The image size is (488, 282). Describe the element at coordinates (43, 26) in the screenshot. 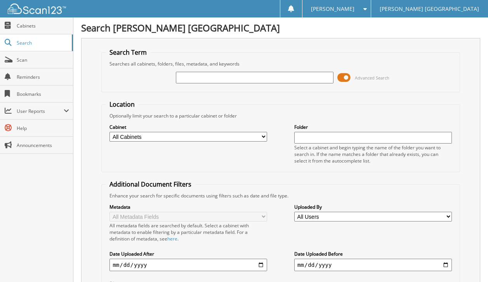

I see `span: Cabinets` at that location.